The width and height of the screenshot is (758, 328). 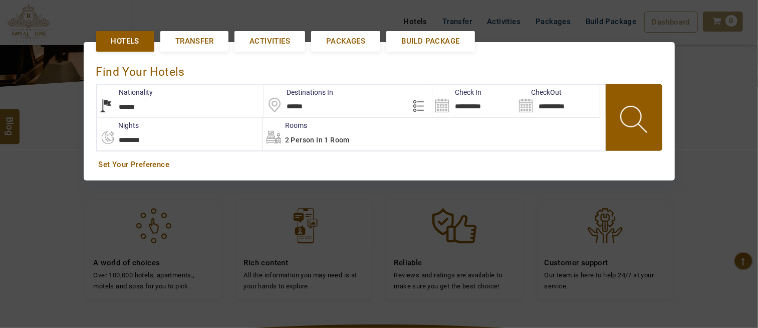 I want to click on label: Check In, so click(x=457, y=92).